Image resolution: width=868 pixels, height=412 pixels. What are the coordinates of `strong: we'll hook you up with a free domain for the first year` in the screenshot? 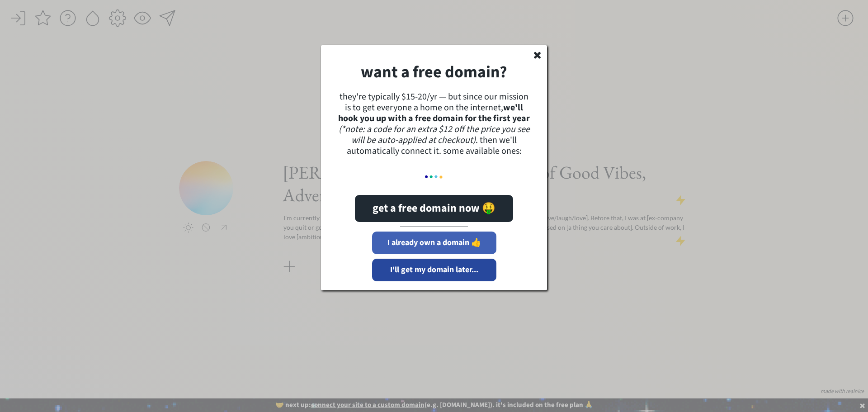 It's located at (434, 113).